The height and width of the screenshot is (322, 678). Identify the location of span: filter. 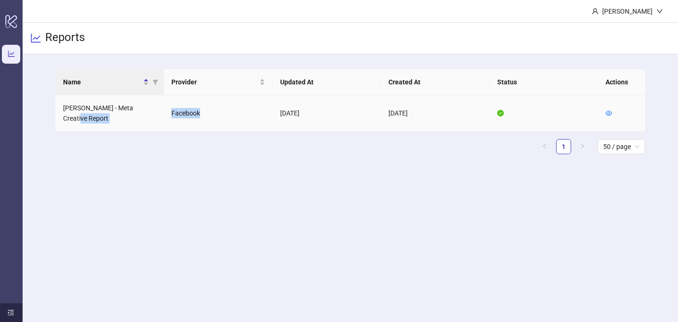
(155, 82).